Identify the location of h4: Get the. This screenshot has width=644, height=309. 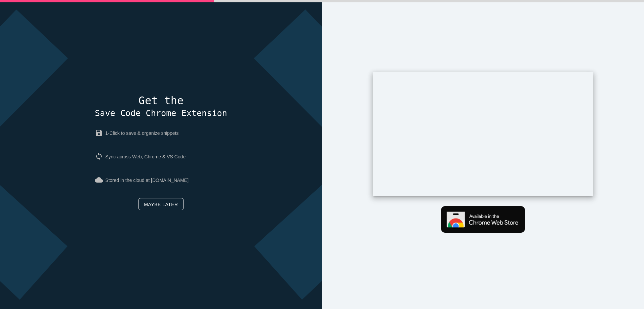
(161, 107).